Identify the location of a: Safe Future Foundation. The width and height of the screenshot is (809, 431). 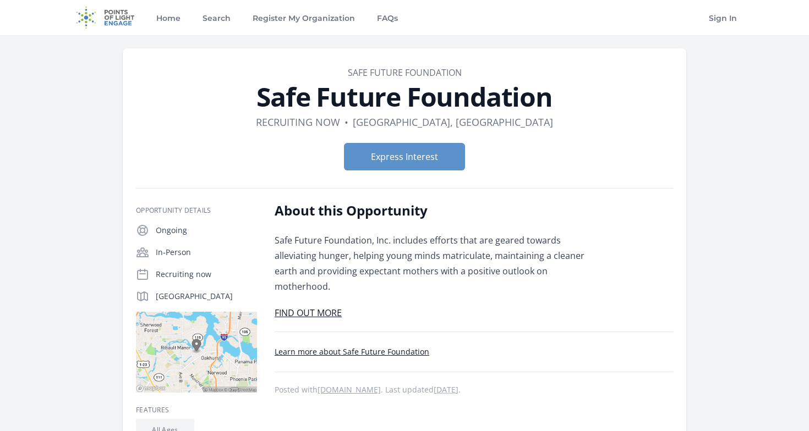
(404, 73).